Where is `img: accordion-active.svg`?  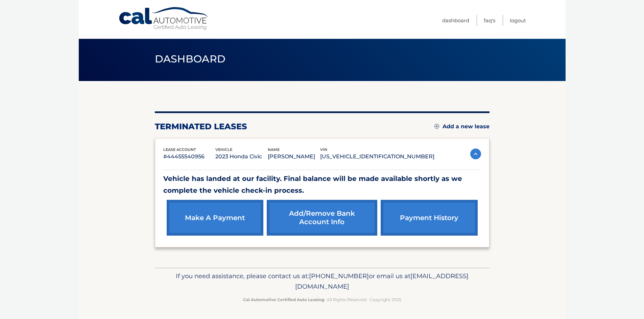
img: accordion-active.svg is located at coordinates (475, 154).